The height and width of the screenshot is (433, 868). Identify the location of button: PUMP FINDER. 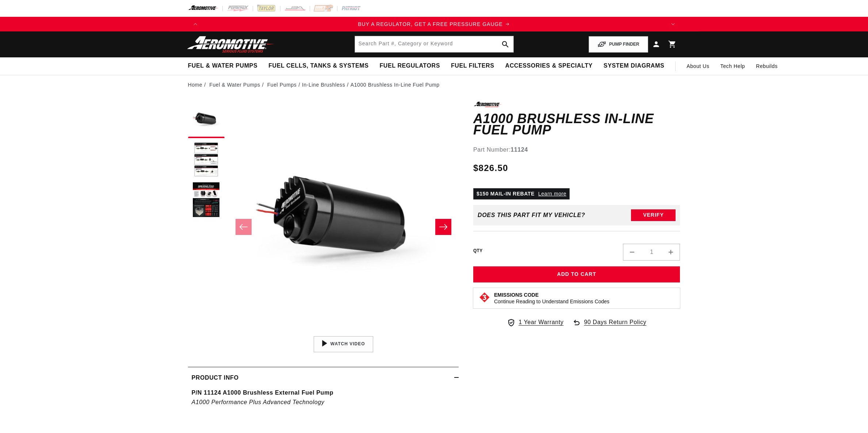
(618, 44).